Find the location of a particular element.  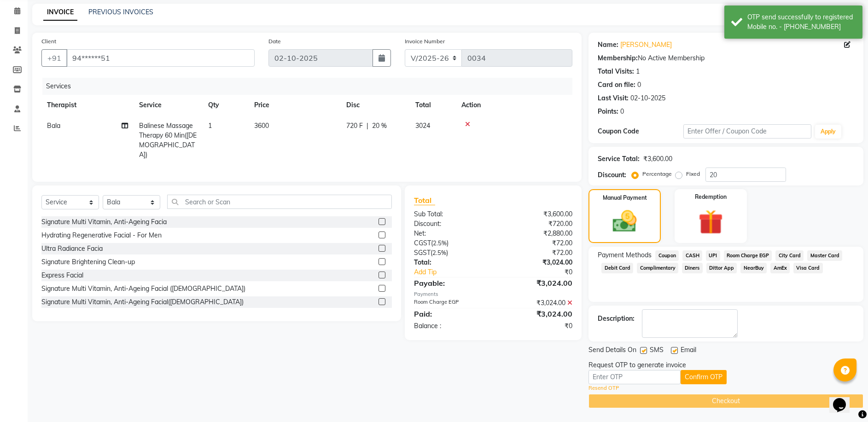

span: 2.5% is located at coordinates (440, 243).